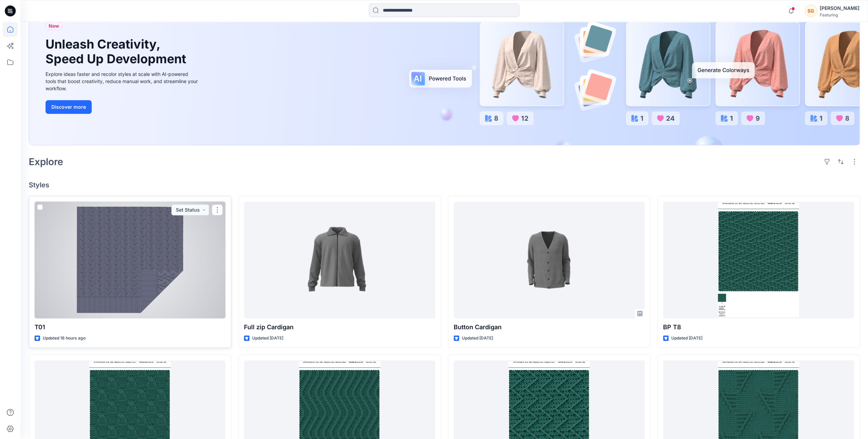 Image resolution: width=868 pixels, height=439 pixels. I want to click on span: New, so click(53, 26).